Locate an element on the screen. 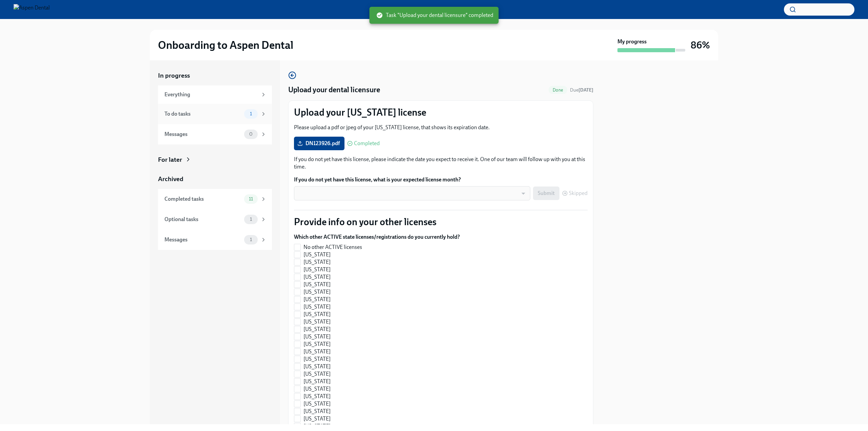 The width and height of the screenshot is (868, 431). label: If you do not yet have this license, what is your expected license month? is located at coordinates (441, 180).